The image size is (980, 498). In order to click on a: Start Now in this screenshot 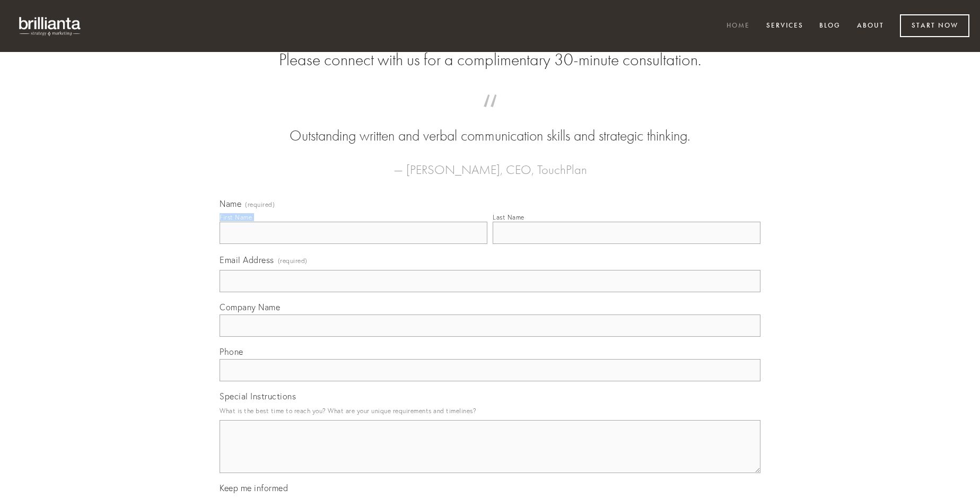, I will do `click(934, 25)`.